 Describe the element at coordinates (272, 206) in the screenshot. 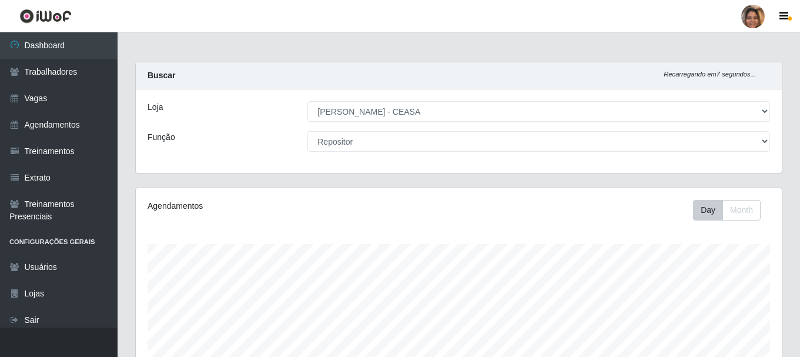

I see `div: Agendamentos` at that location.